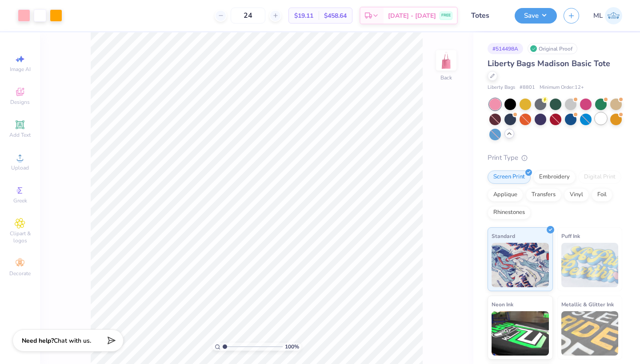  What do you see at coordinates (571, 236) in the screenshot?
I see `span: Puff Ink` at bounding box center [571, 236].